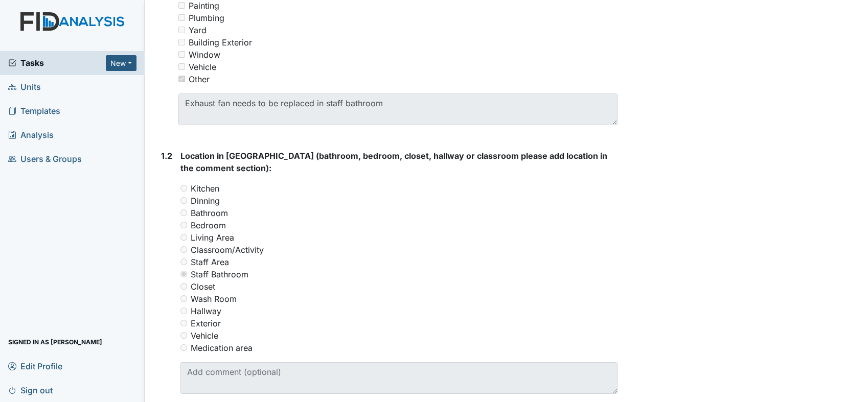 The width and height of the screenshot is (868, 402). Describe the element at coordinates (24, 87) in the screenshot. I see `span: Units` at that location.